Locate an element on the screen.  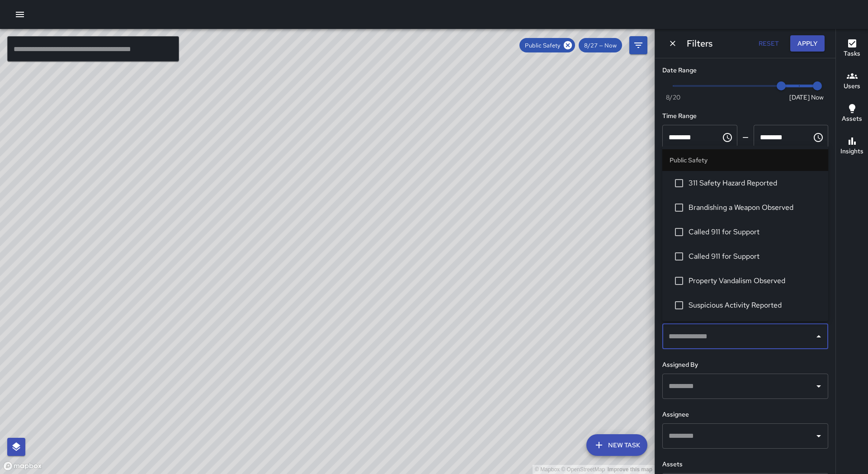
span: Now is located at coordinates (818, 98).